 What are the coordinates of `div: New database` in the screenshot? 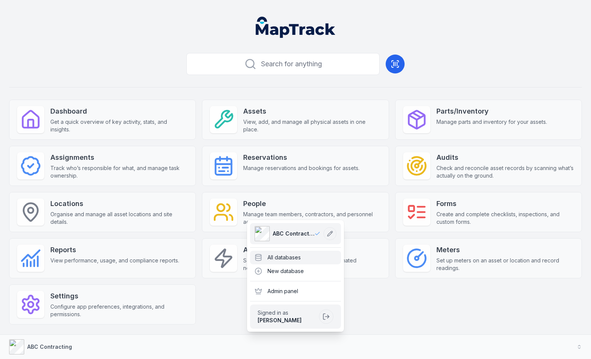 It's located at (296, 271).